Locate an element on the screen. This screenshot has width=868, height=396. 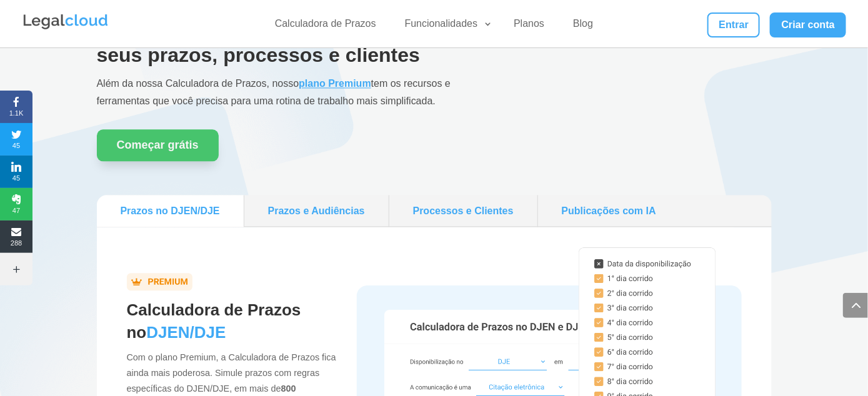
a: Começar grátis is located at coordinates (157, 145).